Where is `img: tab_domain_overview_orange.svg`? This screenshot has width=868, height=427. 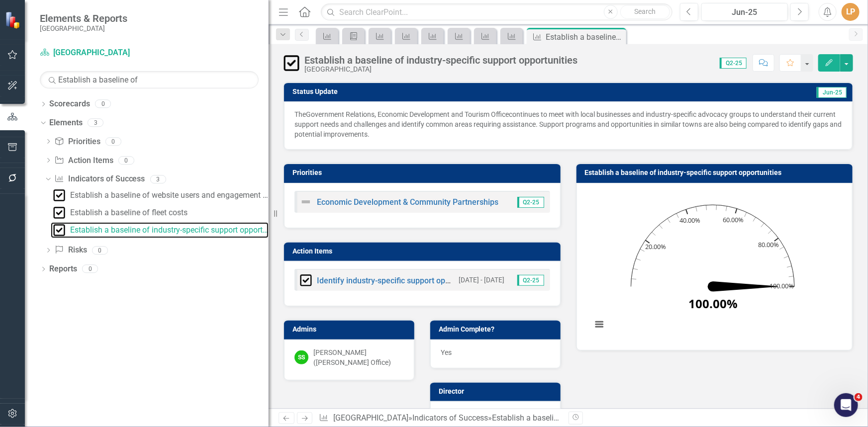 img: tab_domain_overview_orange.svg is located at coordinates (31, 61).